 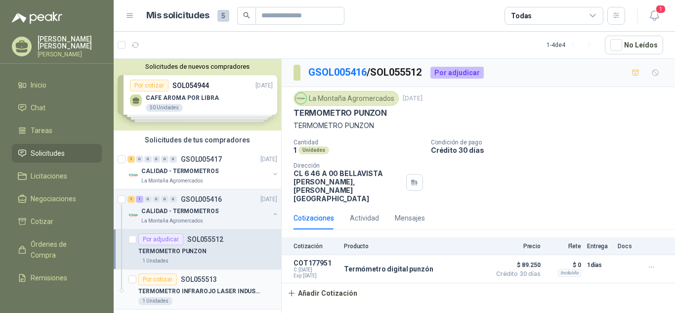 What do you see at coordinates (365, 72) in the screenshot?
I see `p: / SOL055512` at bounding box center [365, 72].